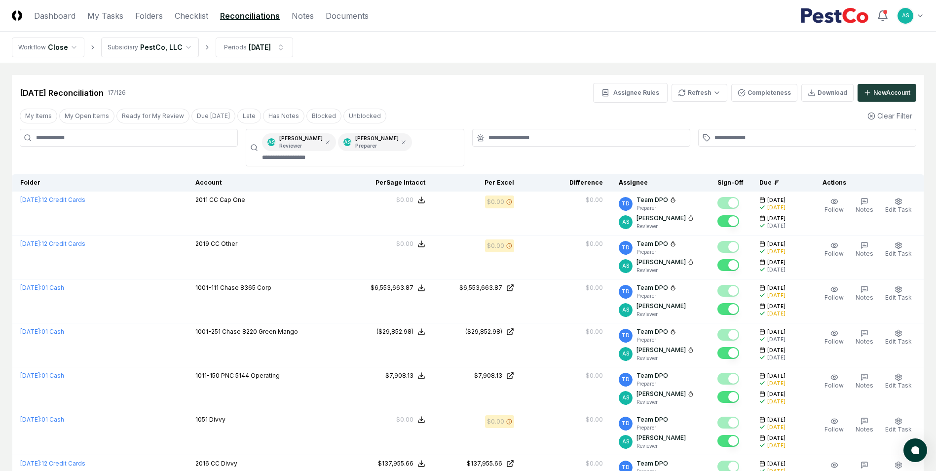 This screenshot has width=936, height=471. Describe the element at coordinates (835, 16) in the screenshot. I see `img: PestCo logo` at that location.